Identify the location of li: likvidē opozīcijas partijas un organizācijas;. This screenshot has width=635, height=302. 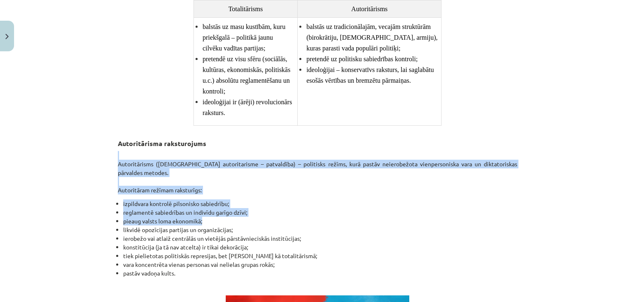
(320, 229).